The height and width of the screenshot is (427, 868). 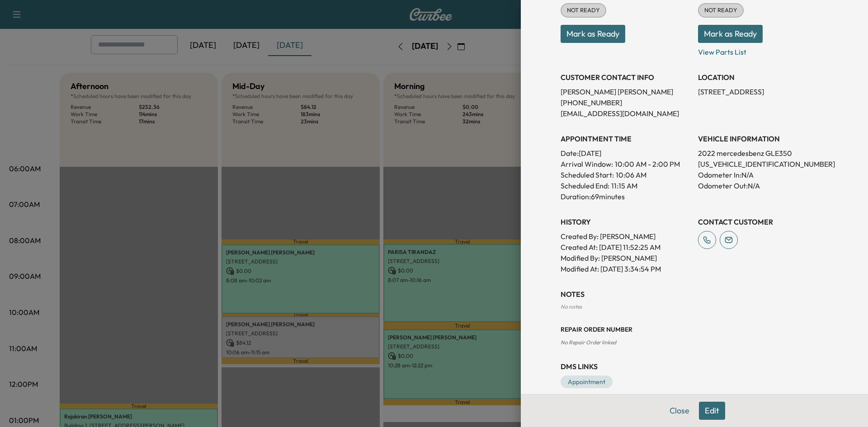 I want to click on div: No notes, so click(x=694, y=307).